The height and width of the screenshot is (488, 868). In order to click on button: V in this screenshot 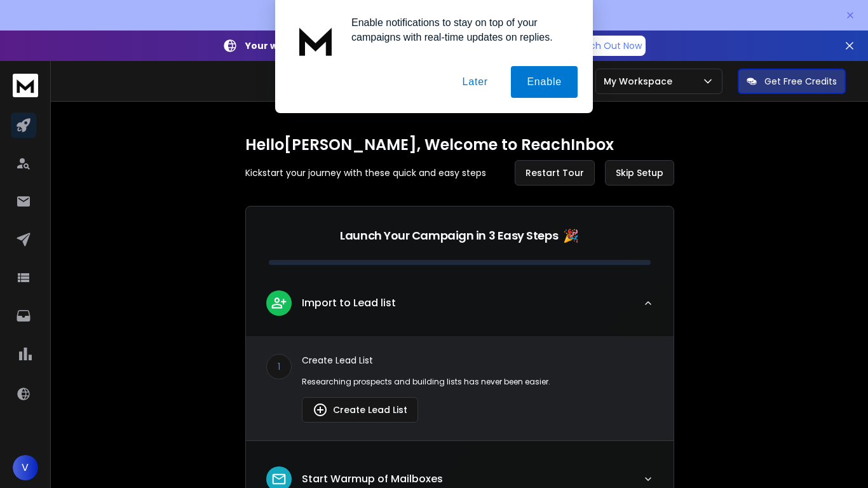, I will do `click(25, 468)`.